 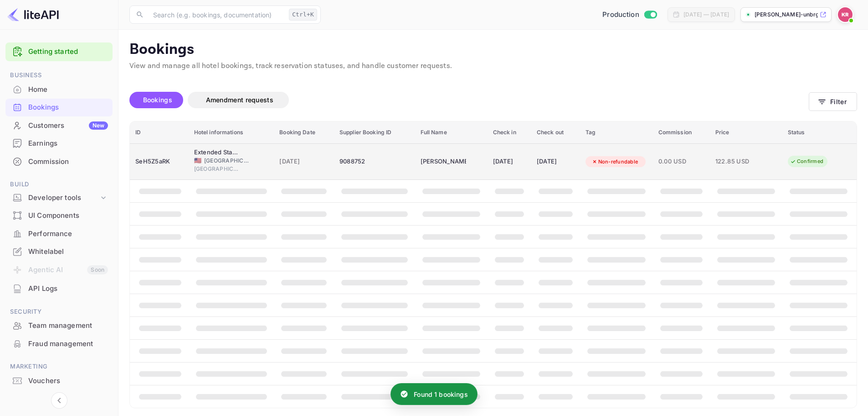 I want to click on th: Status, so click(x=819, y=132).